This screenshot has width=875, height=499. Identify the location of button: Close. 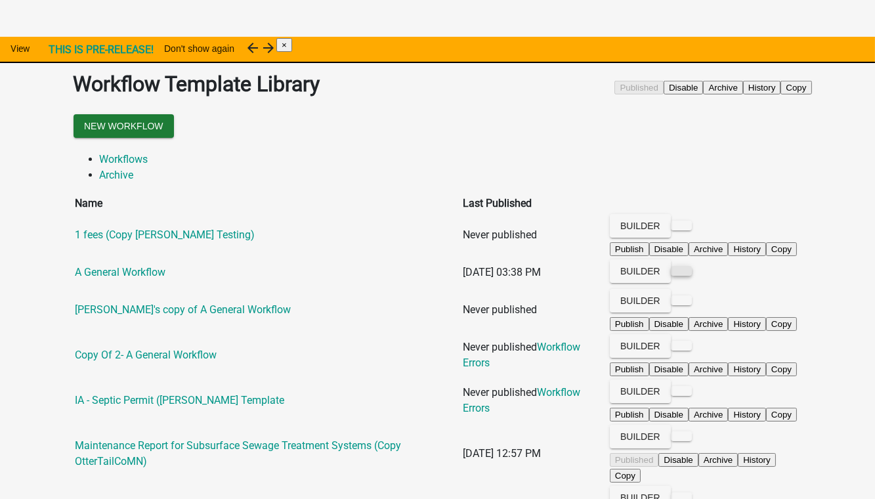
(284, 45).